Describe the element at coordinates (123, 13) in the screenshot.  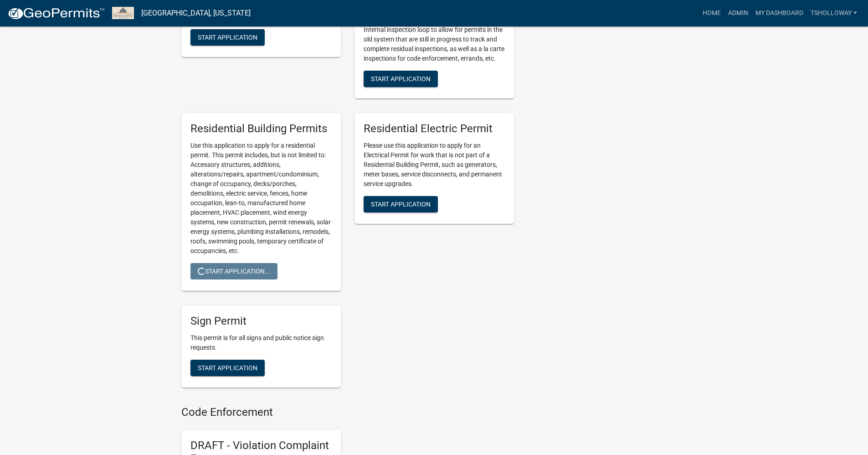
I see `img: Grant County, Indiana` at that location.